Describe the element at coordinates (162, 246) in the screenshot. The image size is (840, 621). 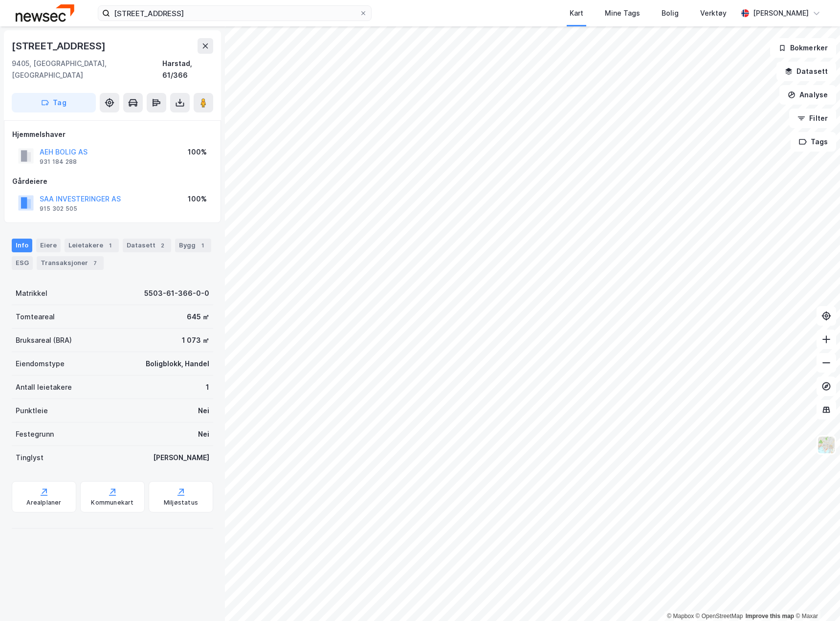
I see `div: 2` at that location.